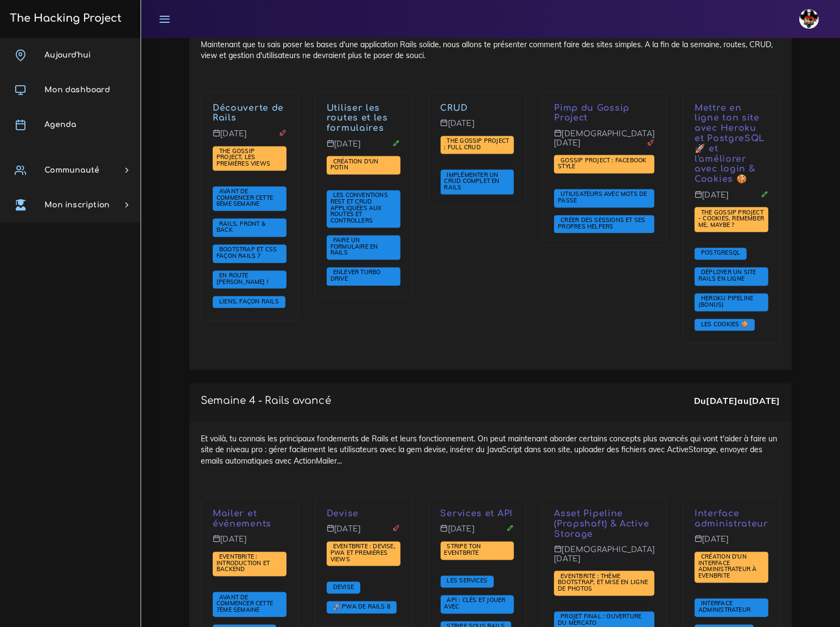  I want to click on h3: The Hacking Project, so click(64, 18).